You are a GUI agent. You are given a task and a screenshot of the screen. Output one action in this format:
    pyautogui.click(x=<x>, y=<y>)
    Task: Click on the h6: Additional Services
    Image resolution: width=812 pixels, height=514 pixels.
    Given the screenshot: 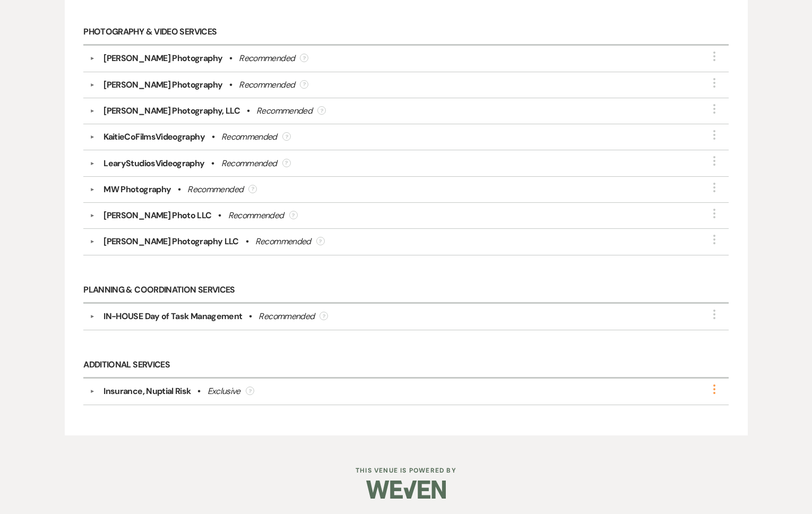 What is the action you would take?
    pyautogui.click(x=406, y=366)
    